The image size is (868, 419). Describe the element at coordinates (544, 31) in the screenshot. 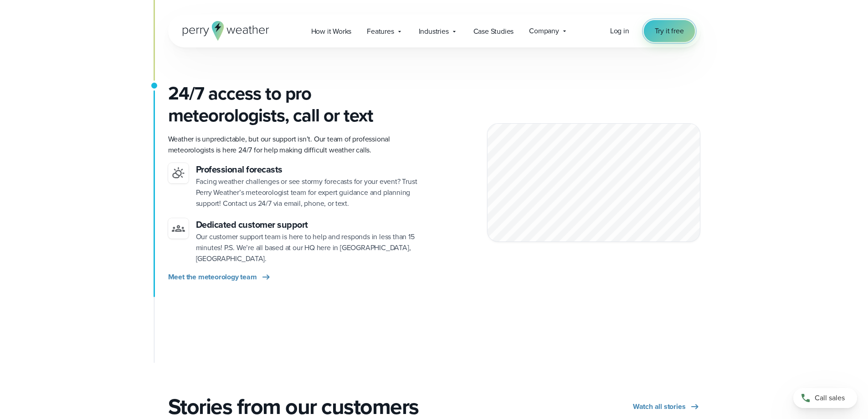

I see `span: Company` at that location.